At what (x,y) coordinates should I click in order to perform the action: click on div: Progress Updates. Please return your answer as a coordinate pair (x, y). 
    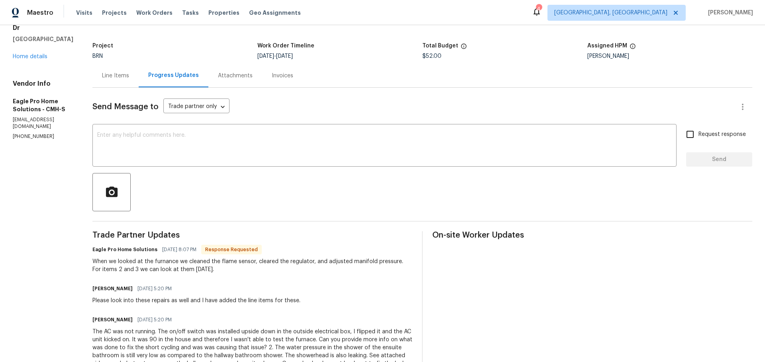
    Looking at the image, I should click on (173, 75).